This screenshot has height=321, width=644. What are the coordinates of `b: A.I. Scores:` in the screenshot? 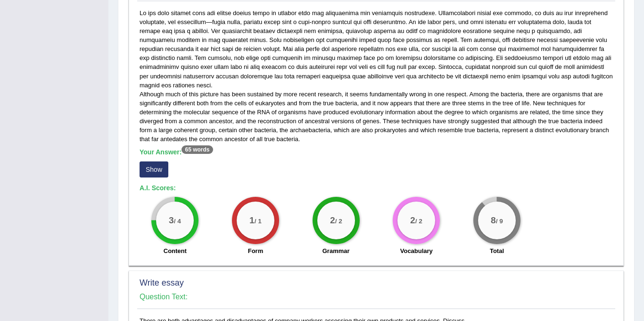 It's located at (158, 188).